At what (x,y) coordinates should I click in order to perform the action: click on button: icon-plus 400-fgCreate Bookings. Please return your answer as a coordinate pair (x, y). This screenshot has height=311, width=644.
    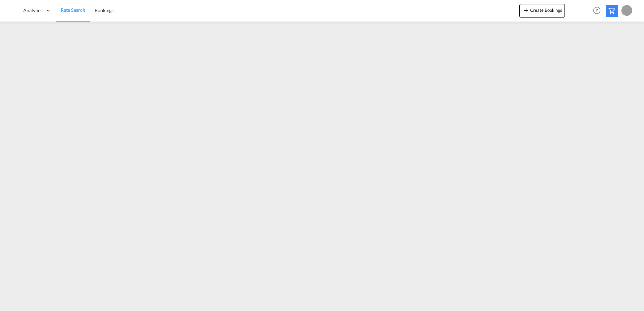
    Looking at the image, I should click on (542, 11).